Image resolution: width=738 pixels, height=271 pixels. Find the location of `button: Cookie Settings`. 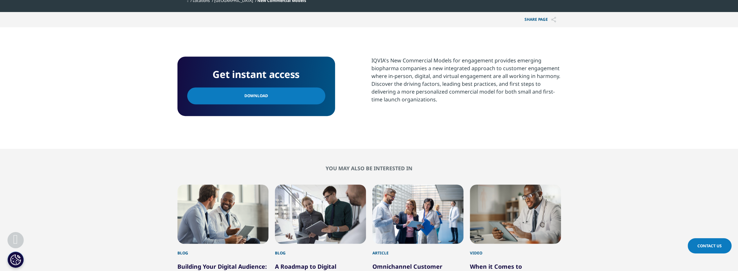

button: Cookie Settings is located at coordinates (16, 260).